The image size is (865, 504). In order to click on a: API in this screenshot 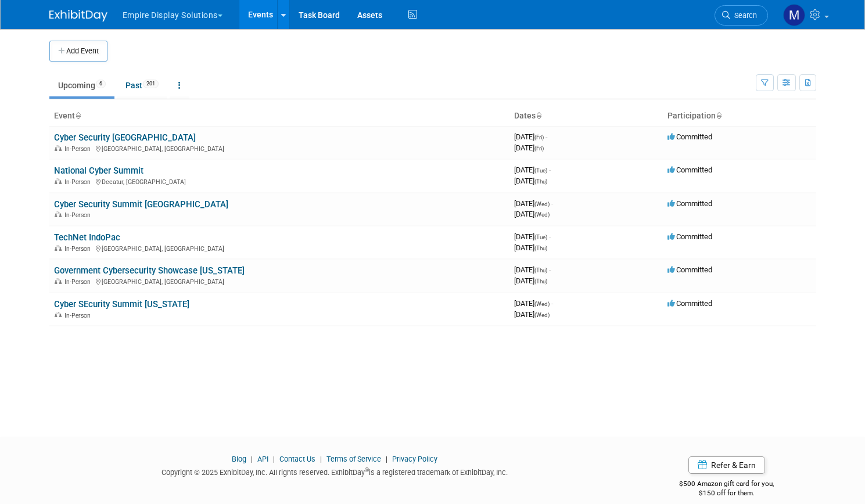, I will do `click(262, 459)`.